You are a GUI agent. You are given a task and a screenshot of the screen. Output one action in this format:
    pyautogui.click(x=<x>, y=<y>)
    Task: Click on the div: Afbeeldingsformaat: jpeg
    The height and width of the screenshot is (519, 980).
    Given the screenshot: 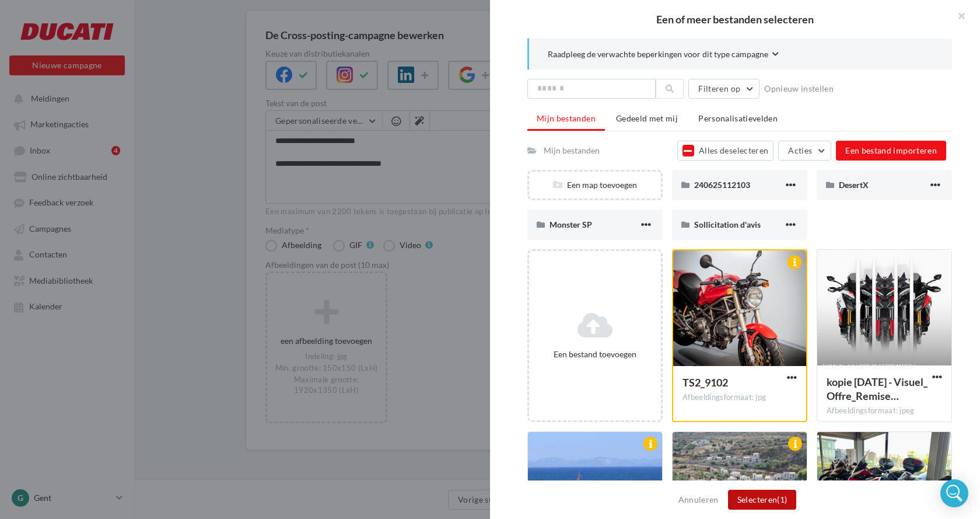 What is the action you would take?
    pyautogui.click(x=884, y=411)
    